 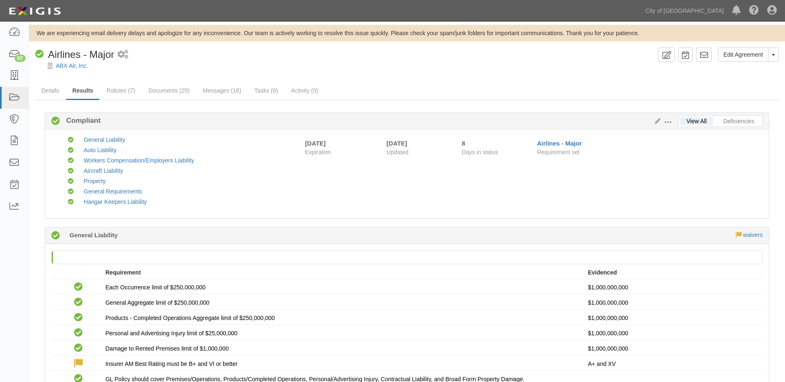 I want to click on span: Updated, so click(x=397, y=152).